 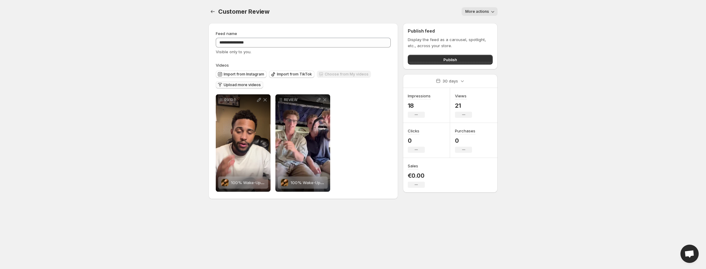 What do you see at coordinates (690, 254) in the screenshot?
I see `div: Open chat` at bounding box center [690, 254].